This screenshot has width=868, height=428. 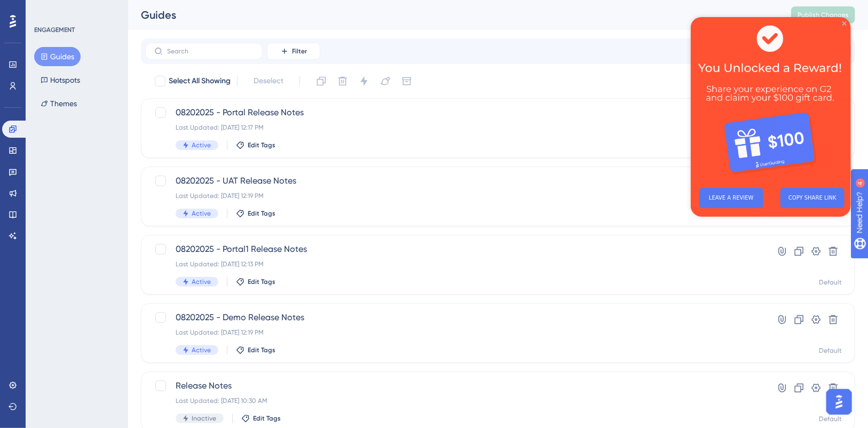 I want to click on span: 08202025 - Portal Release Notes, so click(x=456, y=113).